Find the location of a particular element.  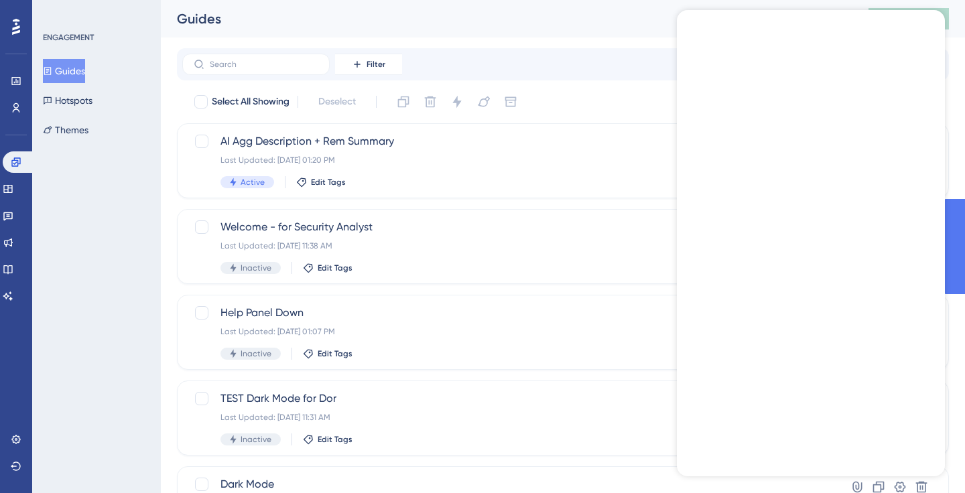

span: Welcome - for Security Analyst is located at coordinates (509, 227).